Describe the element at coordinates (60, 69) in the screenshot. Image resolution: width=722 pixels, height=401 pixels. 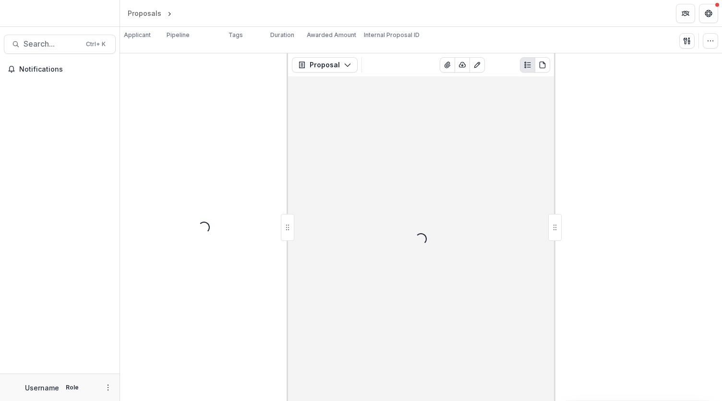
I see `button: Notifications` at that location.